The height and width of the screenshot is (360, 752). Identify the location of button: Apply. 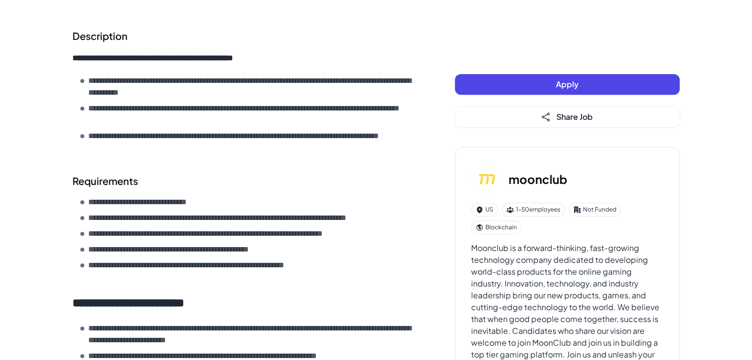
(567, 84).